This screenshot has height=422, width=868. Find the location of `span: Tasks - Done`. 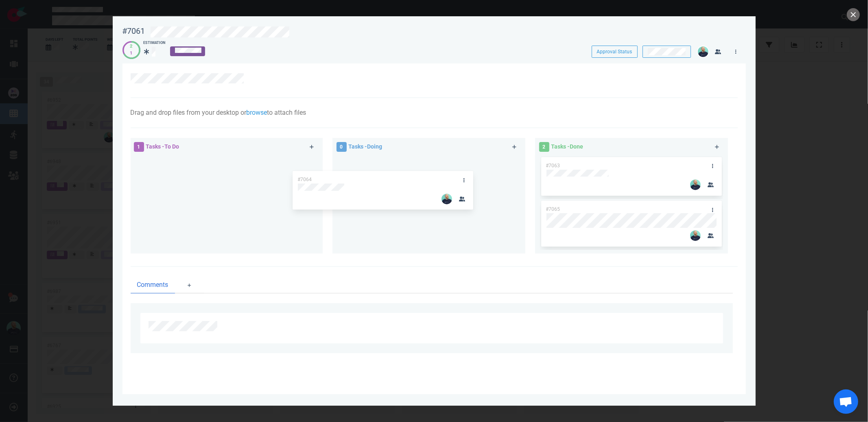

span: Tasks - Done is located at coordinates (568, 147).